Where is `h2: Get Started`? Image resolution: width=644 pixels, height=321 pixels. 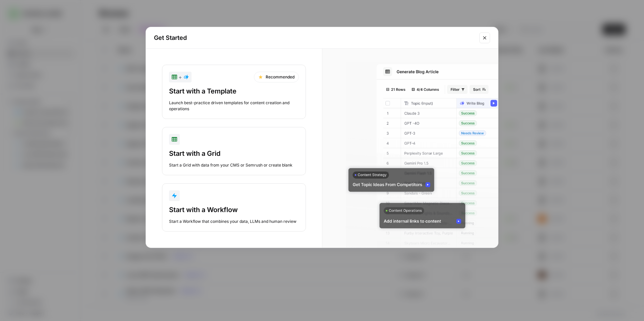
h2: Get Started is located at coordinates (315, 38).